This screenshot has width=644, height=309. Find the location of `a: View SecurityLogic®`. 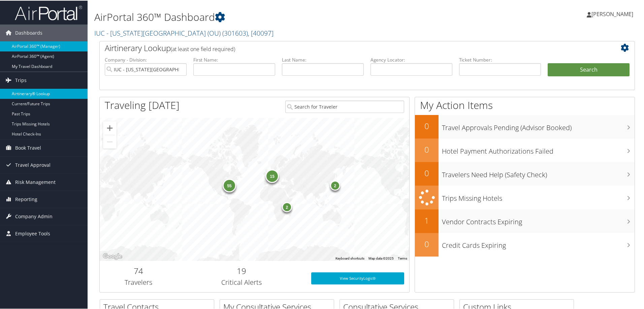

a: View SecurityLogic® is located at coordinates (357, 277).